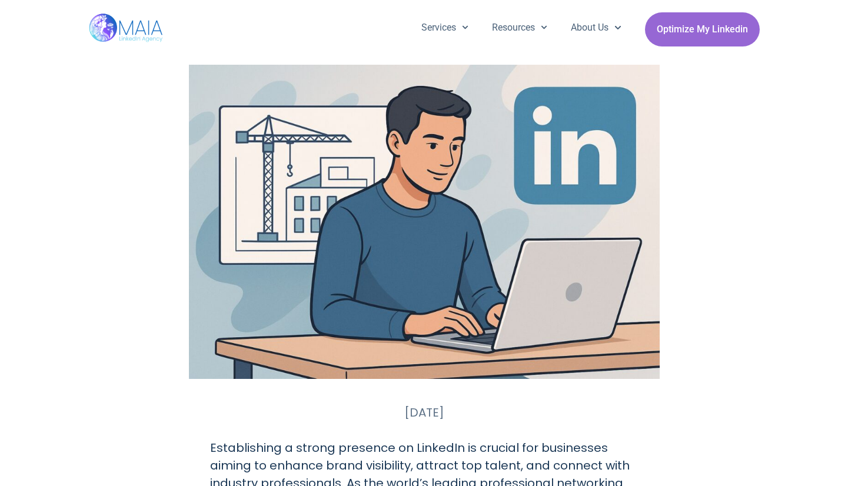  What do you see at coordinates (596, 28) in the screenshot?
I see `a: About Us` at bounding box center [596, 28].